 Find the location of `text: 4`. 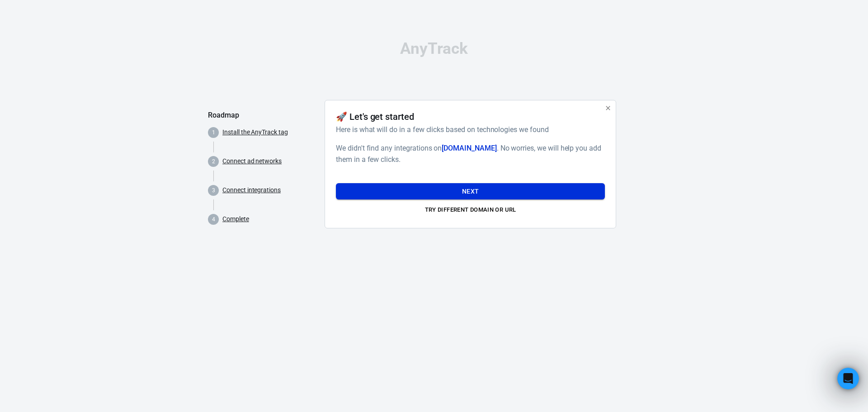

text: 4 is located at coordinates (214, 220).